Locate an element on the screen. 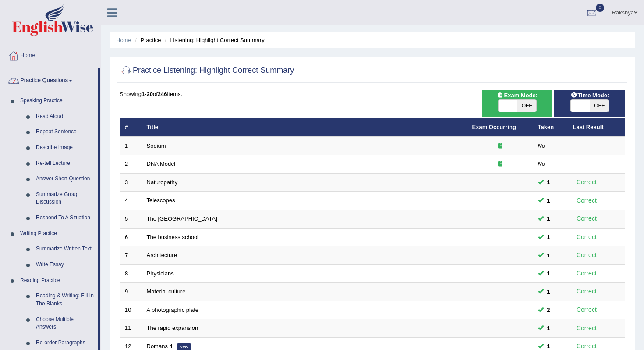 This screenshot has width=644, height=350. th: Title is located at coordinates (305, 127).